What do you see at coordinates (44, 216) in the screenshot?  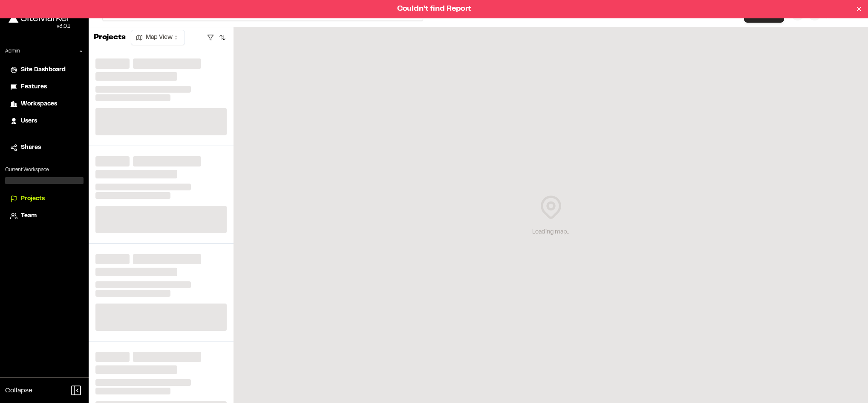 I see `a: Team` at bounding box center [44, 216].